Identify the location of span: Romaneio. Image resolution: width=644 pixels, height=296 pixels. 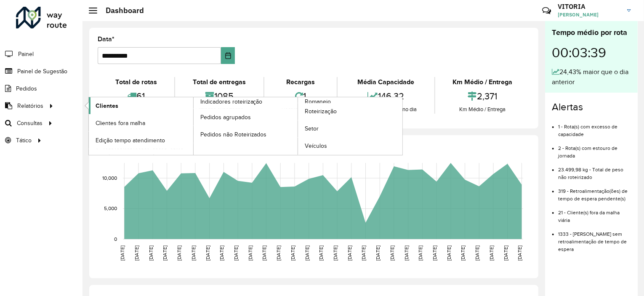
(318, 101).